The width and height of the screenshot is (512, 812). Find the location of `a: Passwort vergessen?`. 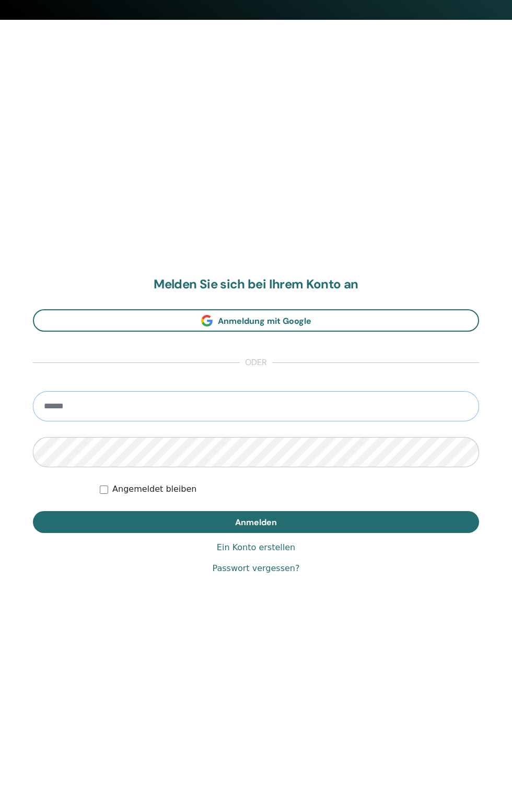

a: Passwort vergessen? is located at coordinates (256, 568).